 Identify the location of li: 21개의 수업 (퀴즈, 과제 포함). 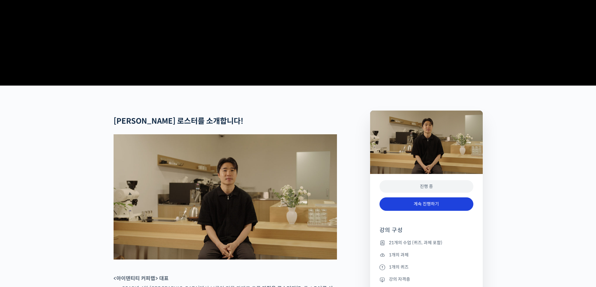
(426, 243).